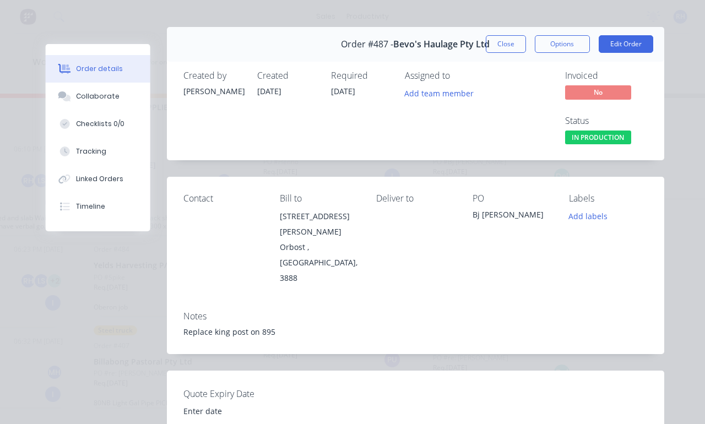  Describe the element at coordinates (367, 44) in the screenshot. I see `span: Order #487 -` at that location.